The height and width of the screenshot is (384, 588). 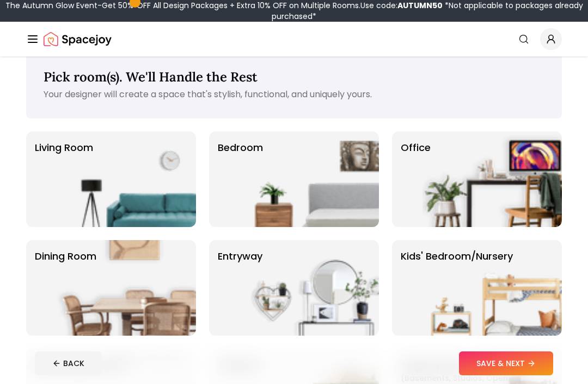 What do you see at coordinates (492, 288) in the screenshot?
I see `img: Kids' Bedroom/Nursery` at bounding box center [492, 288].